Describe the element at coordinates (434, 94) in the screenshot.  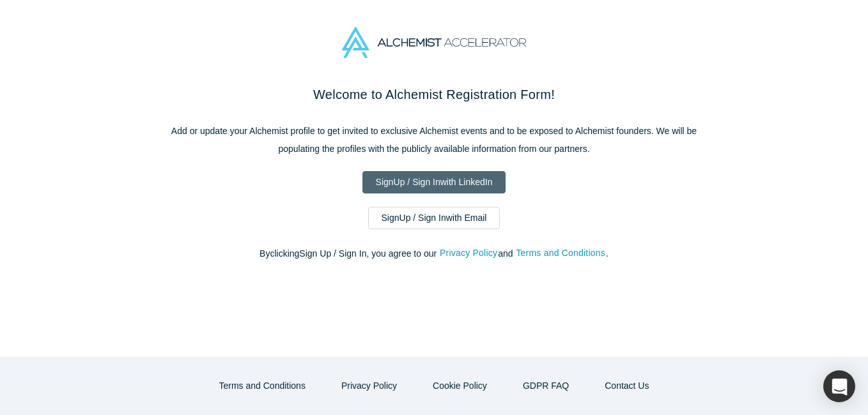
I see `h2: Welcome to Alchemist Registration Form!` at that location.